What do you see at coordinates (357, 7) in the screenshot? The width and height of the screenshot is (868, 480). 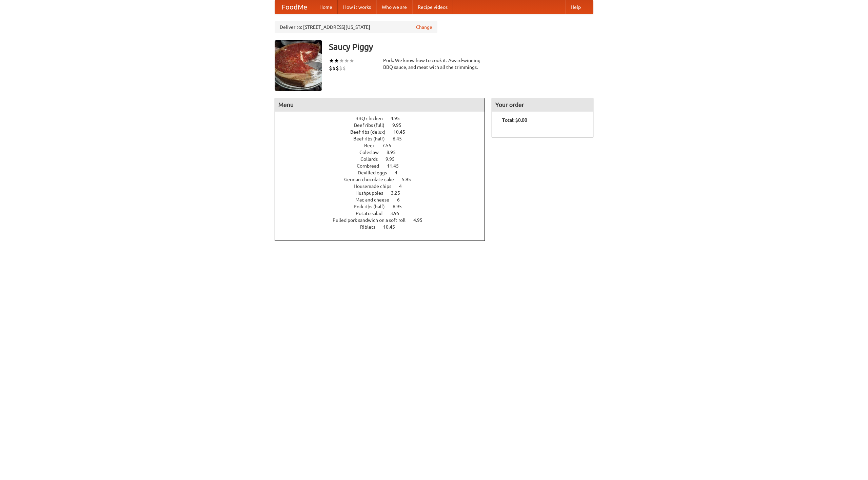 I see `a: How it works` at bounding box center [357, 7].